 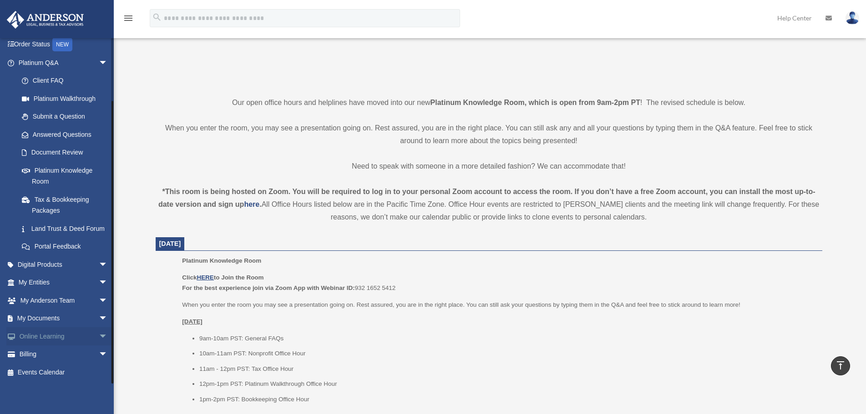 I want to click on a: vertical_align_top, so click(x=840, y=366).